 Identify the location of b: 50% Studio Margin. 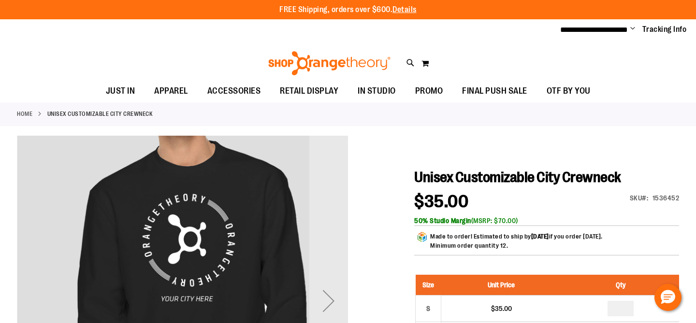
(443, 221).